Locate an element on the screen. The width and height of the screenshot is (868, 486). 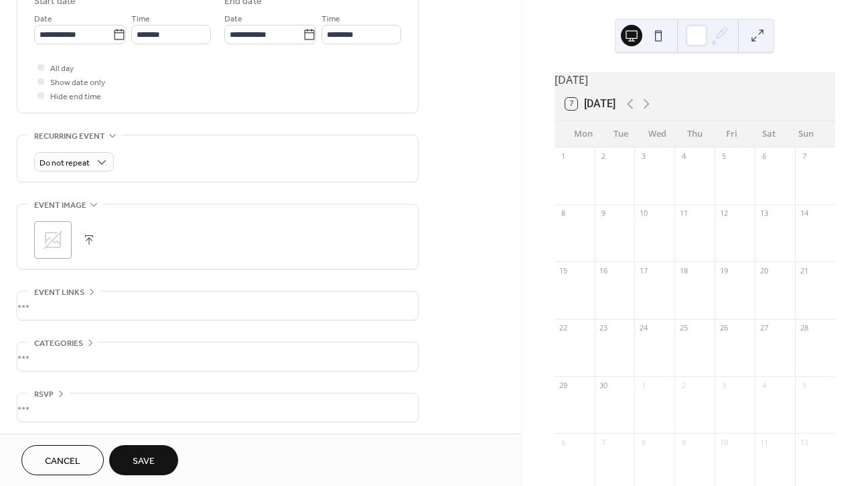
span: Save is located at coordinates (143, 461).